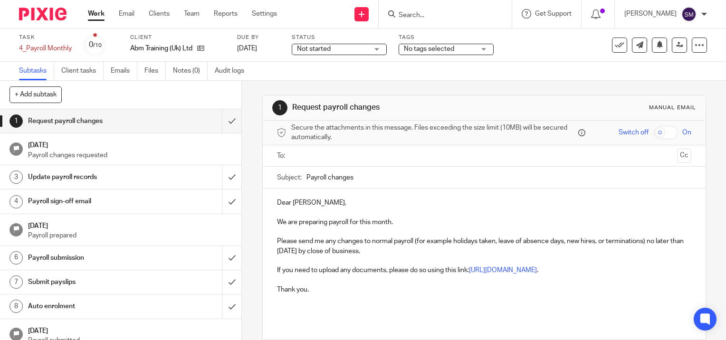 Image resolution: width=726 pixels, height=340 pixels. What do you see at coordinates (282, 156) in the screenshot?
I see `label: To:` at bounding box center [282, 156].